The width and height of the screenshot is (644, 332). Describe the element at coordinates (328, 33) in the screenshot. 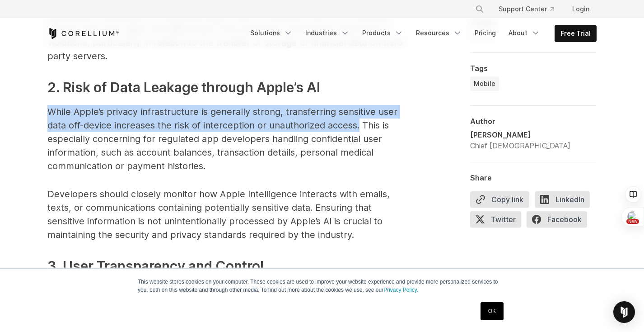

I see `a: Industries` at that location.